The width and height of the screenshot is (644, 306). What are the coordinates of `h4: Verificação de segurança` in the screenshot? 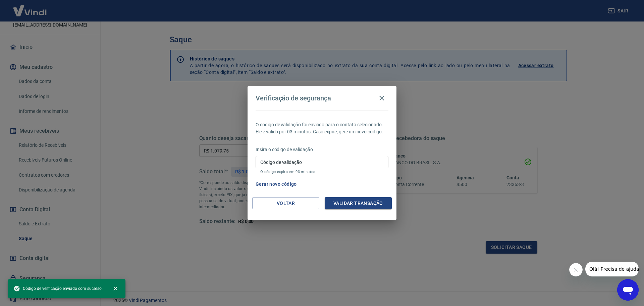 It's located at (293, 98).